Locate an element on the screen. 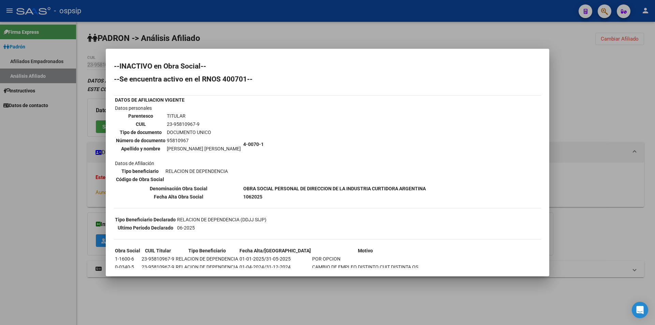  td: 1-1600-6 is located at coordinates (128, 259).